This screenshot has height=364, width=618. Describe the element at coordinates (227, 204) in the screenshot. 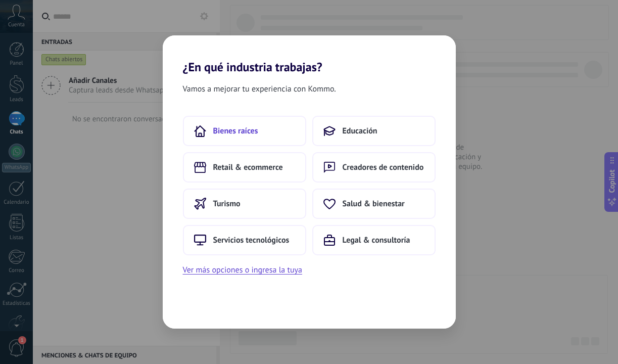

I see `span: Turismo` at that location.